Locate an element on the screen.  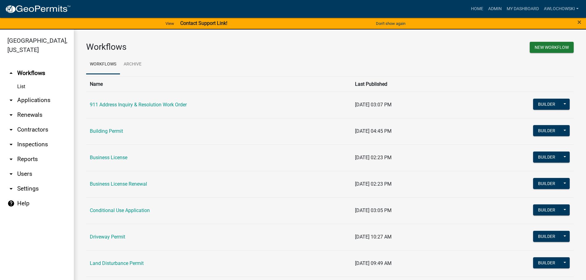
a: Conditional Use Application is located at coordinates (120, 211).